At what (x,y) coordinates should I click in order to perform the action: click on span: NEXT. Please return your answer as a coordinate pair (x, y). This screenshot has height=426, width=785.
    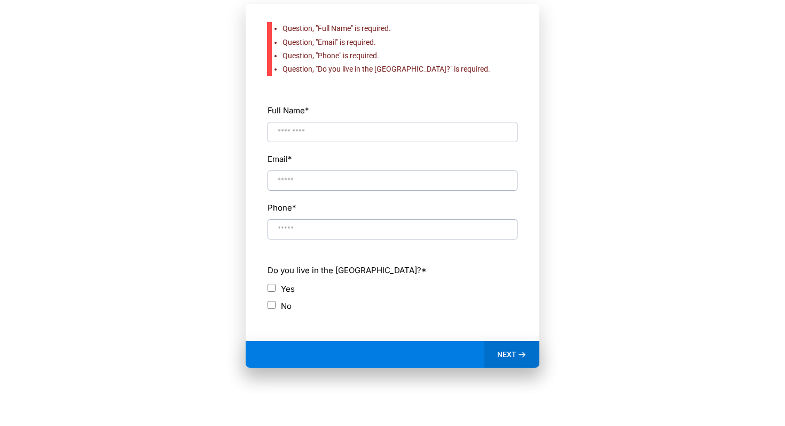
    Looking at the image, I should click on (507, 354).